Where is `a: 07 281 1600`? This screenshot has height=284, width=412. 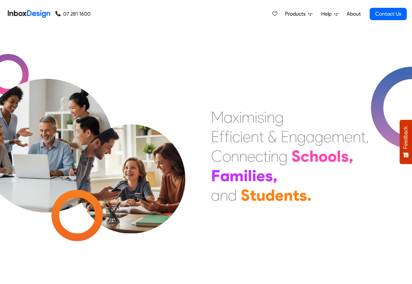
a: 07 281 1600 is located at coordinates (73, 14).